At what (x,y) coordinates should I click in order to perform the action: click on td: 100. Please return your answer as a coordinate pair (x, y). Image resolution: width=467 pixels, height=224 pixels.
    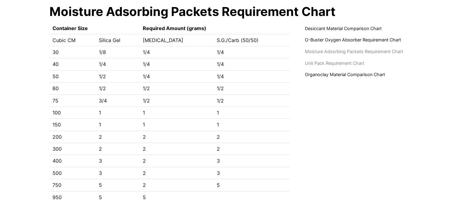
    Looking at the image, I should click on (73, 112).